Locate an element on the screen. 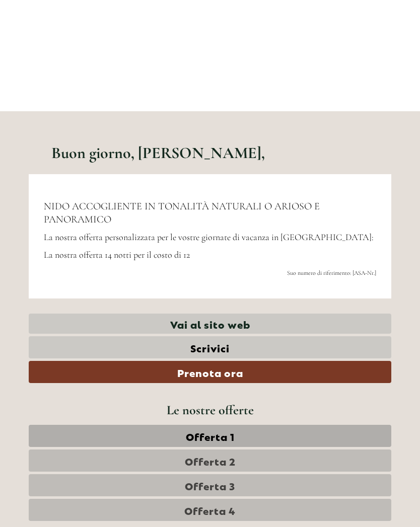 Image resolution: width=420 pixels, height=527 pixels. span: Offerta 2 is located at coordinates (210, 461).